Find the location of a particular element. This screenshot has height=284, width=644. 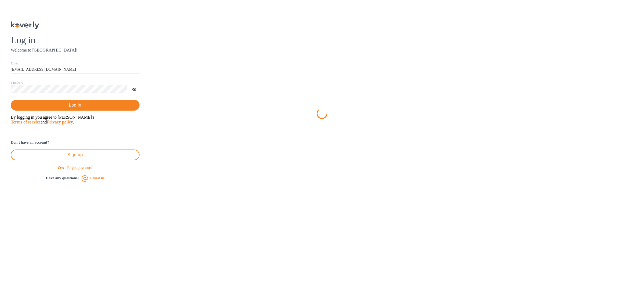

b: Email us is located at coordinates (97, 178).